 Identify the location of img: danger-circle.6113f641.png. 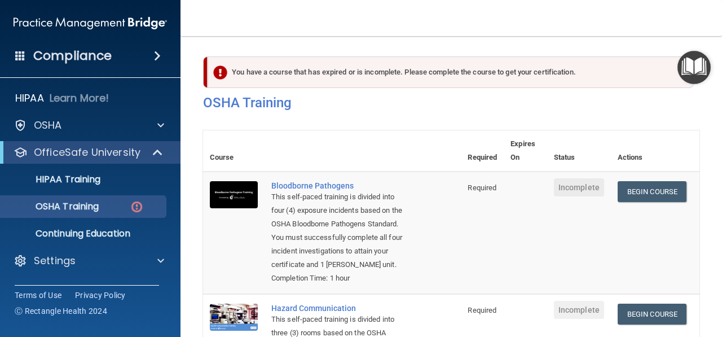
(136, 206).